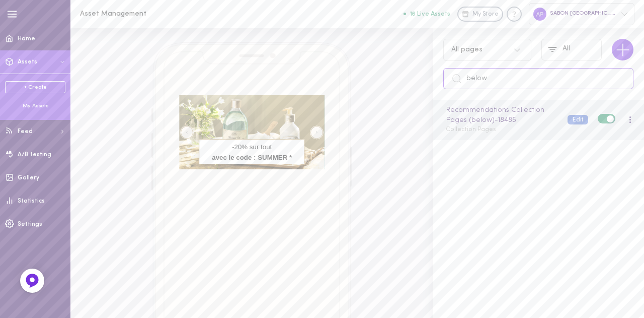 This screenshot has width=644, height=318. Describe the element at coordinates (28, 178) in the screenshot. I see `span: Gallery` at that location.